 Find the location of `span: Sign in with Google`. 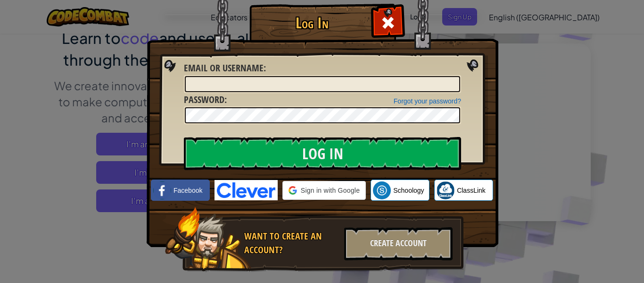

span: Sign in with Google is located at coordinates (330, 191).